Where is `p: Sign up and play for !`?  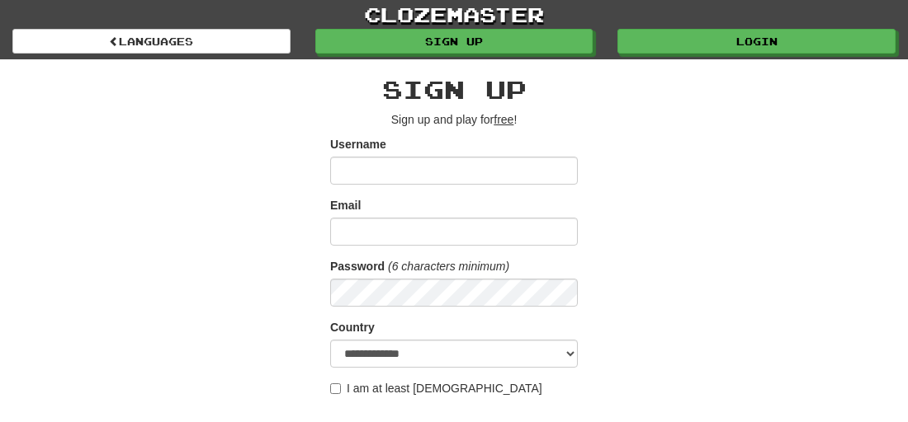 p: Sign up and play for ! is located at coordinates (454, 120).